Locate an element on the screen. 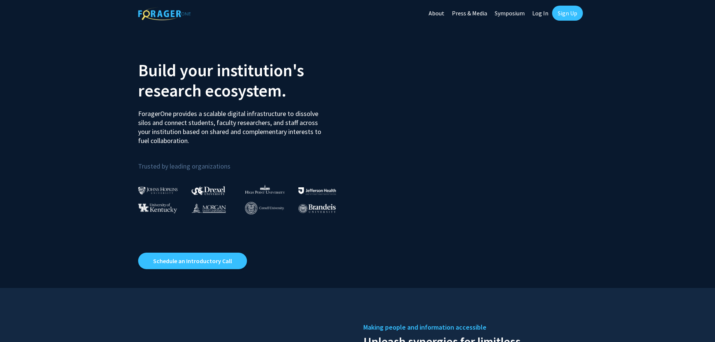  a: Opens in a new tab is located at coordinates (193, 261).